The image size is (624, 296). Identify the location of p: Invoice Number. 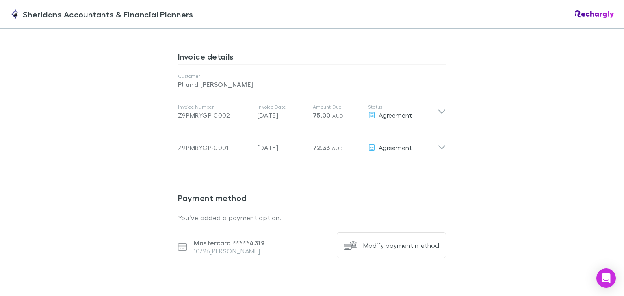
(214, 107).